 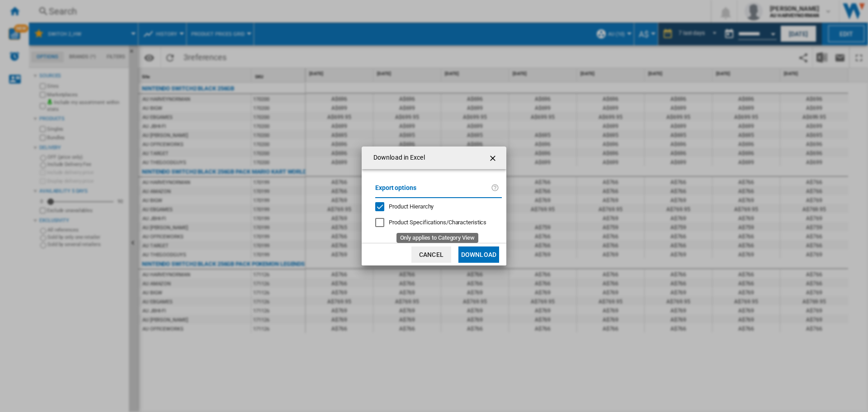 What do you see at coordinates (437, 222) in the screenshot?
I see `span: Product Specifications/Characteristics` at bounding box center [437, 222].